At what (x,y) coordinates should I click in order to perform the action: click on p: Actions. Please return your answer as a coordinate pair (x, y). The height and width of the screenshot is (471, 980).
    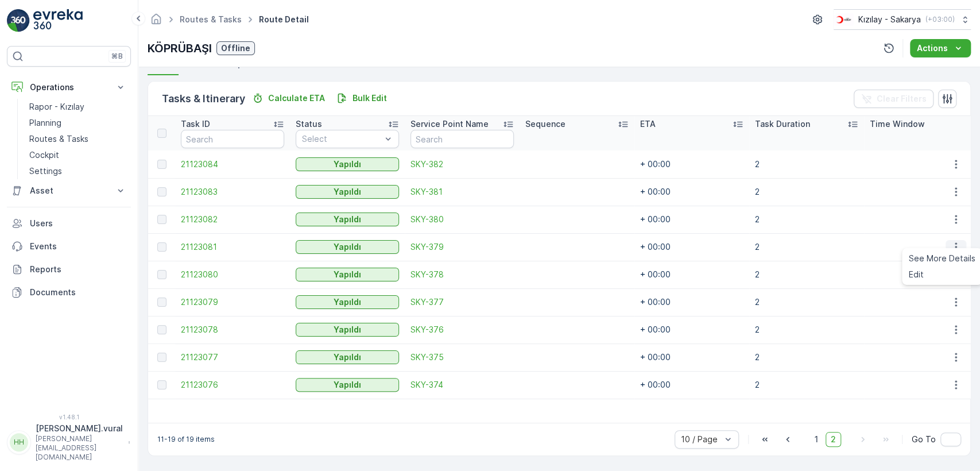
    Looking at the image, I should click on (932, 48).